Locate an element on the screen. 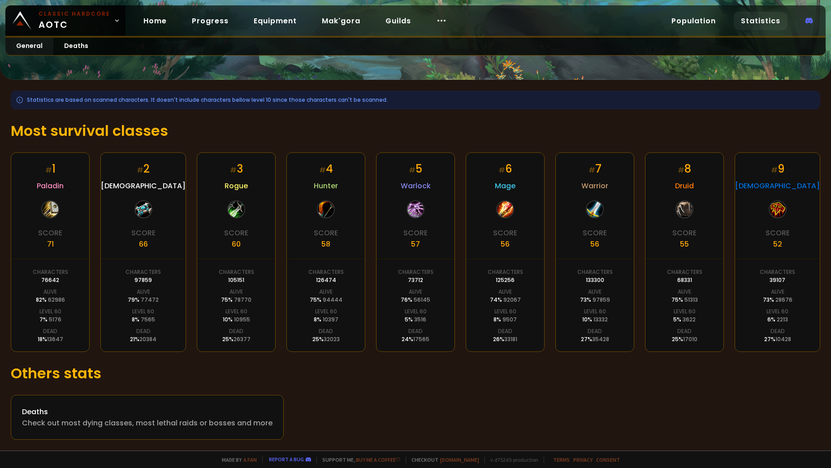 The image size is (831, 468). a: Terms is located at coordinates (561, 460).